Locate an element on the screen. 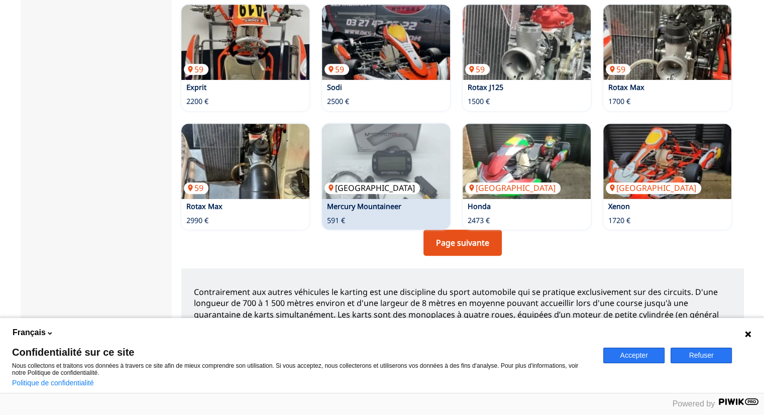  button: Accepter is located at coordinates (634, 355).